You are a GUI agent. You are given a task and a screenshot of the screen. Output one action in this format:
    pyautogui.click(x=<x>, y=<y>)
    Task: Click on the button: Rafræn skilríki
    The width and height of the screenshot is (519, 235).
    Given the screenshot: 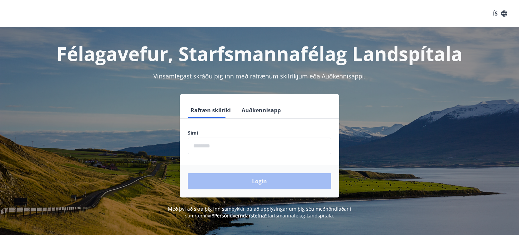 What is the action you would take?
    pyautogui.click(x=210, y=110)
    